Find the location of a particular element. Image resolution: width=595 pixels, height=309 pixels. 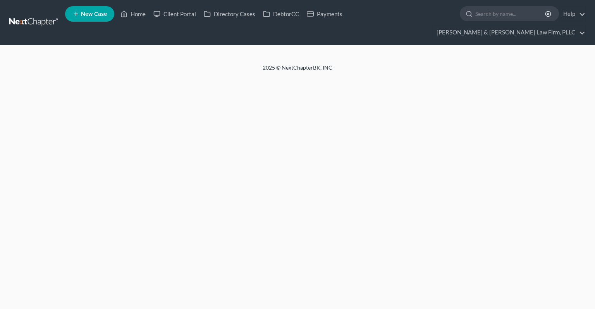

a: Directory Cases is located at coordinates (229, 14).